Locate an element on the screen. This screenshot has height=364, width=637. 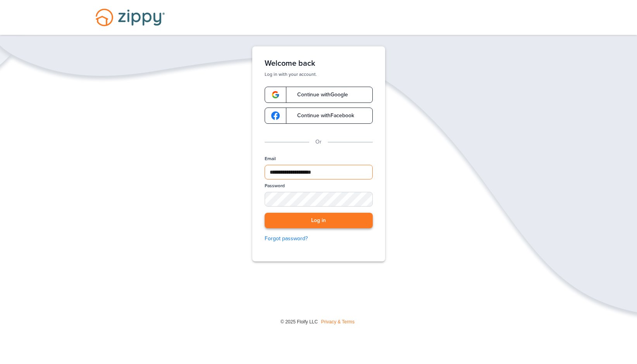
span: © 2025 Floify LLC is located at coordinates (299, 322).